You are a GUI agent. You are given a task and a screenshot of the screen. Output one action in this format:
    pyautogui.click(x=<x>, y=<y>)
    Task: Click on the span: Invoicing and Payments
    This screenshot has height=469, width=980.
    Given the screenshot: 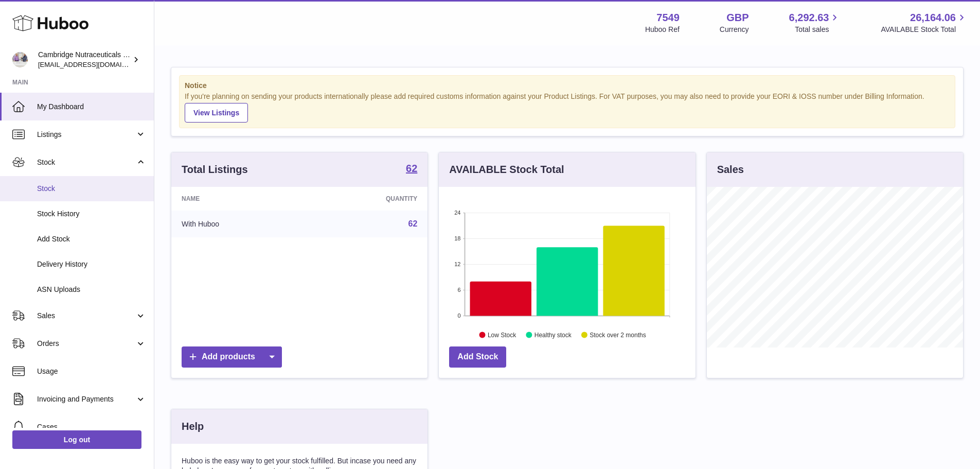 What is the action you would take?
    pyautogui.click(x=85, y=398)
    